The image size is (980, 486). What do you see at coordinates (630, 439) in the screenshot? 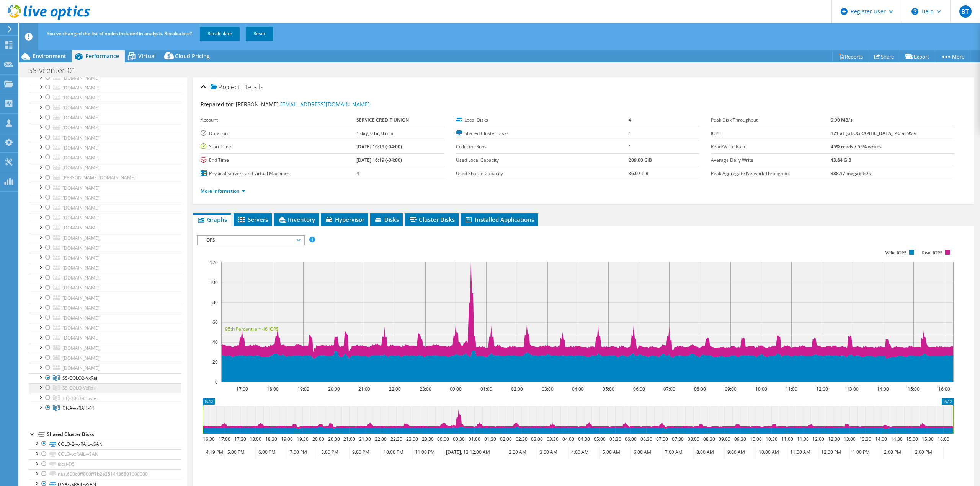
I see `text: 06:00` at bounding box center [630, 439].